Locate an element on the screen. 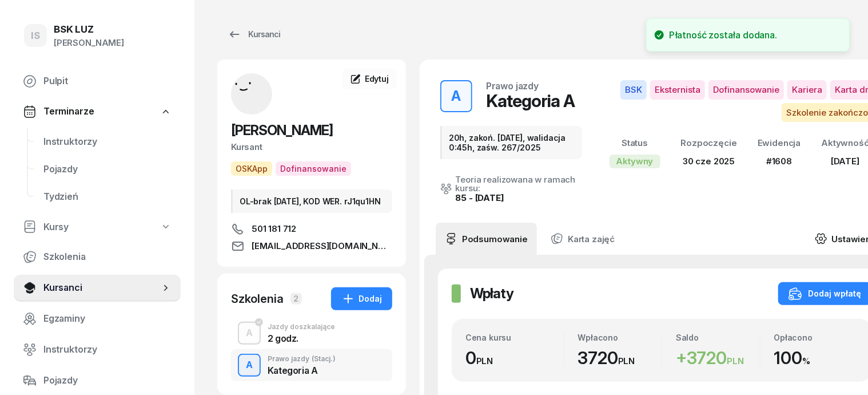  div: Opłacono is located at coordinates (817, 337).